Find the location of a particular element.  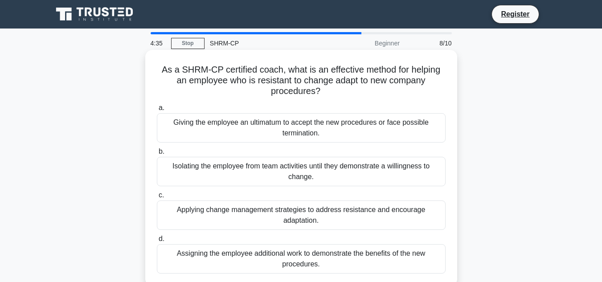

div: Isolating the employee from team activities until they demonstrate a willingness to change. is located at coordinates (301, 172).